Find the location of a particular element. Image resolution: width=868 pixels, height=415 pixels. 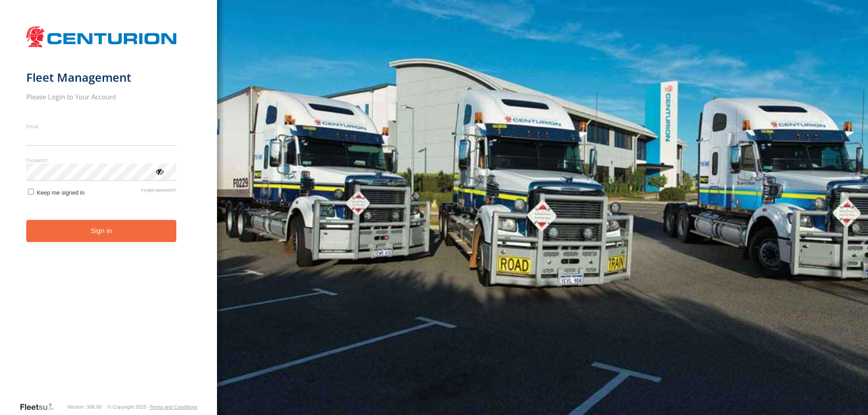

img: Centurion Transport is located at coordinates (101, 37).